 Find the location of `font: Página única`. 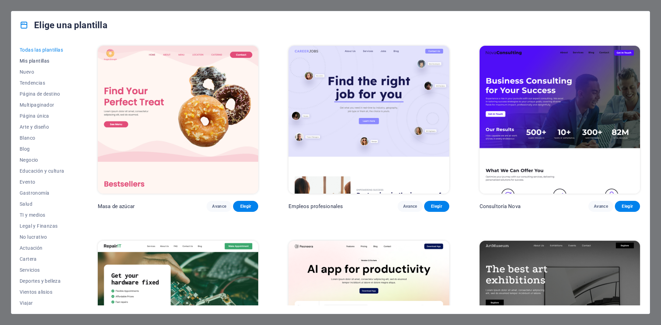

font: Página única is located at coordinates (34, 116).